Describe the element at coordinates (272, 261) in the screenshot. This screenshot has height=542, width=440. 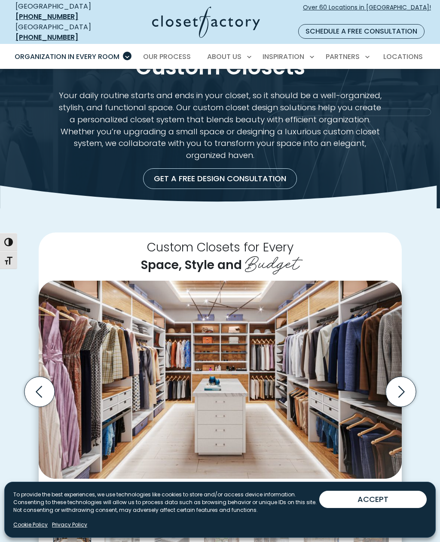
I see `span: Budget` at that location.